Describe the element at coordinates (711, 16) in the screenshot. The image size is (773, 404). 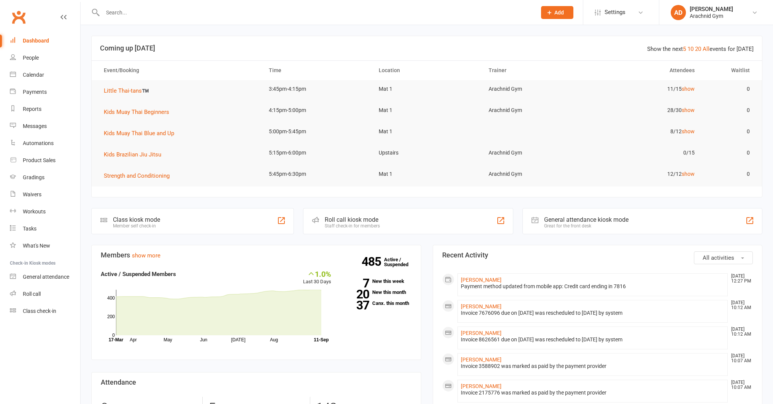
I see `div: Arachnid Gym` at that location.